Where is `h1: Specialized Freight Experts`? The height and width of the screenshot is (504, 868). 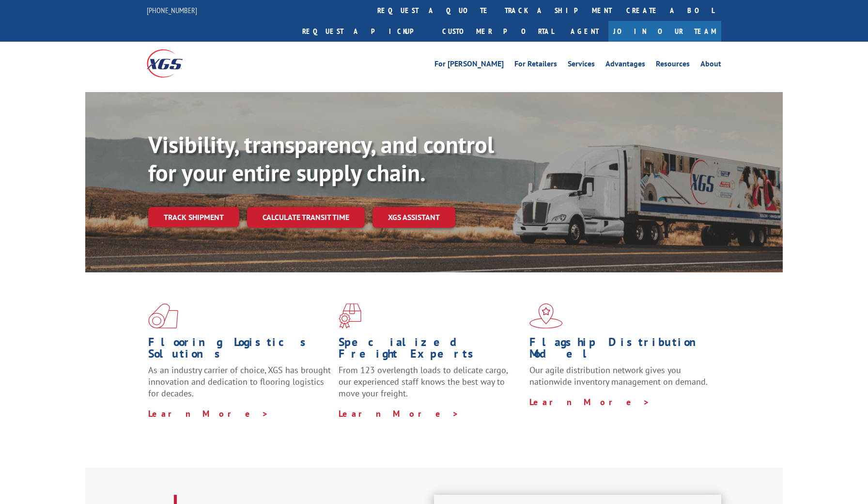
h1: Specialized Freight Experts is located at coordinates (430, 350).